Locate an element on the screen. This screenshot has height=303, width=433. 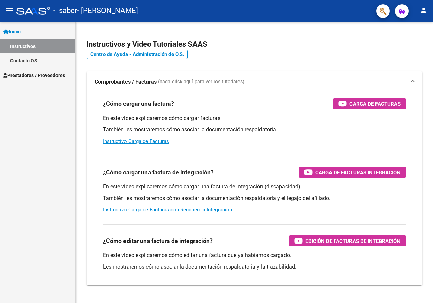
span: Carga de Facturas is located at coordinates (374, 104).